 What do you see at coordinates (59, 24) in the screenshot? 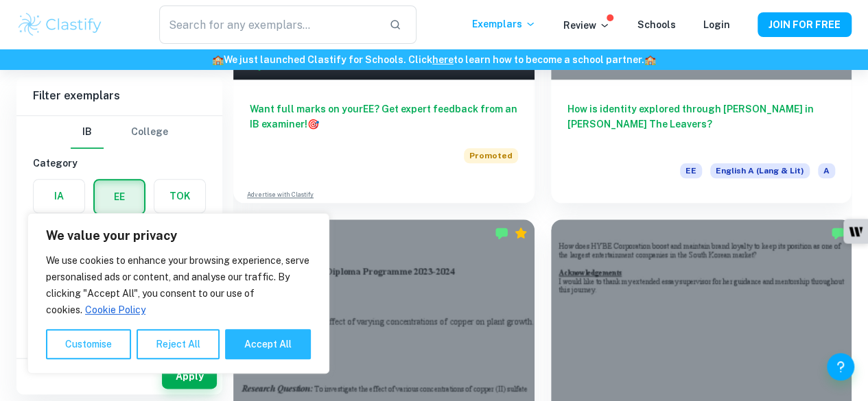
I see `a: Clastify logo` at bounding box center [59, 24].